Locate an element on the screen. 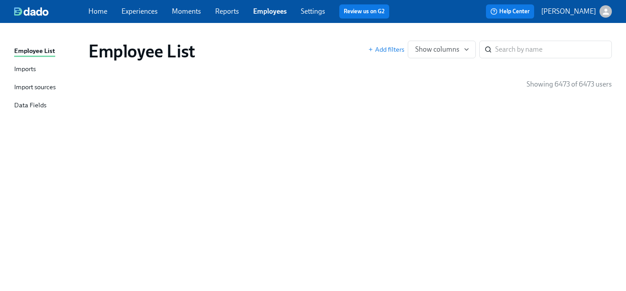 The image size is (626, 291). a: Reports is located at coordinates (227, 11).